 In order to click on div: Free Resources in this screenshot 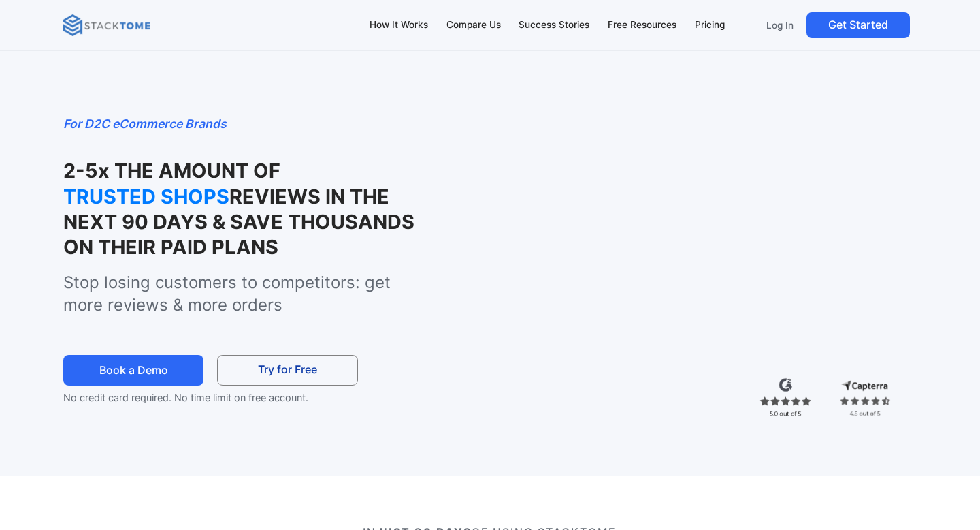, I will do `click(642, 25)`.